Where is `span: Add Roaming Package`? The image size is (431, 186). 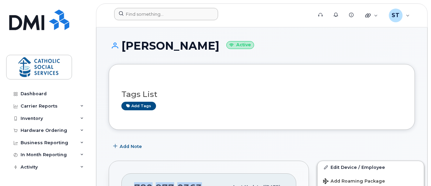 span: Add Roaming Package is located at coordinates (354, 182).